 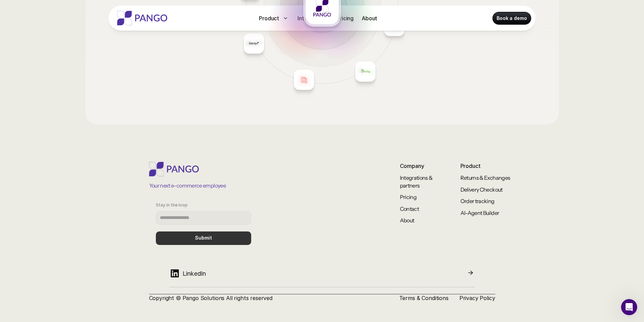 I want to click on a: Returns & Exchanges, so click(x=485, y=178).